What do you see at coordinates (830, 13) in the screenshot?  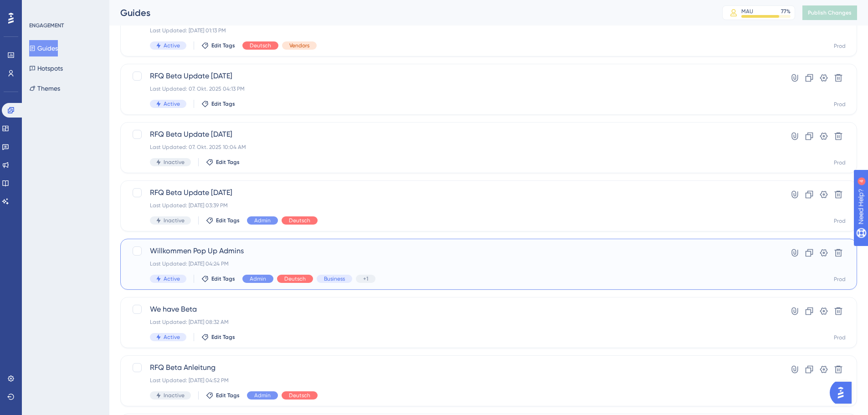 I see `span: Publish Changes` at bounding box center [830, 13].